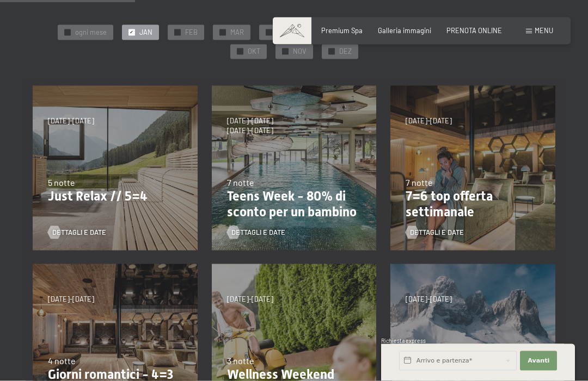  Describe the element at coordinates (191, 32) in the screenshot. I see `span: FEB` at that location.